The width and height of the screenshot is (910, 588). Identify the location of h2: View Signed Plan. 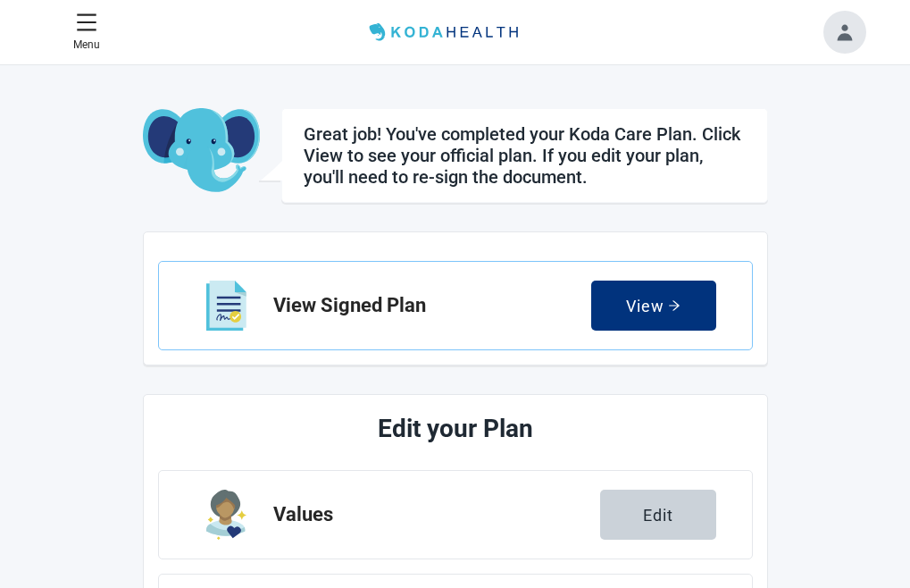
(432, 306).